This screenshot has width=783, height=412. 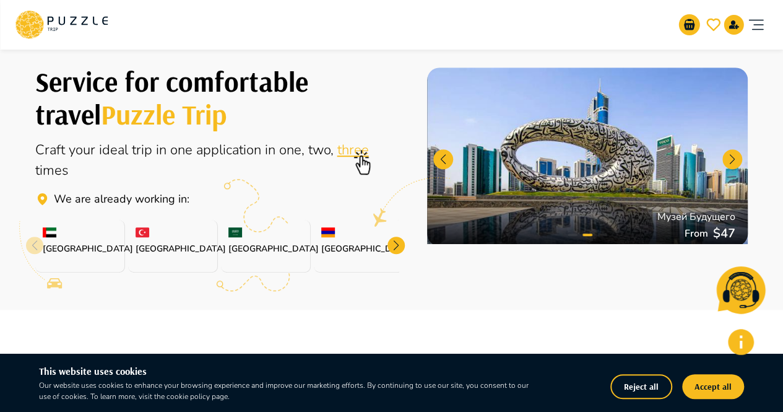 What do you see at coordinates (697, 217) in the screenshot?
I see `p: Музей Будущего` at bounding box center [697, 217].